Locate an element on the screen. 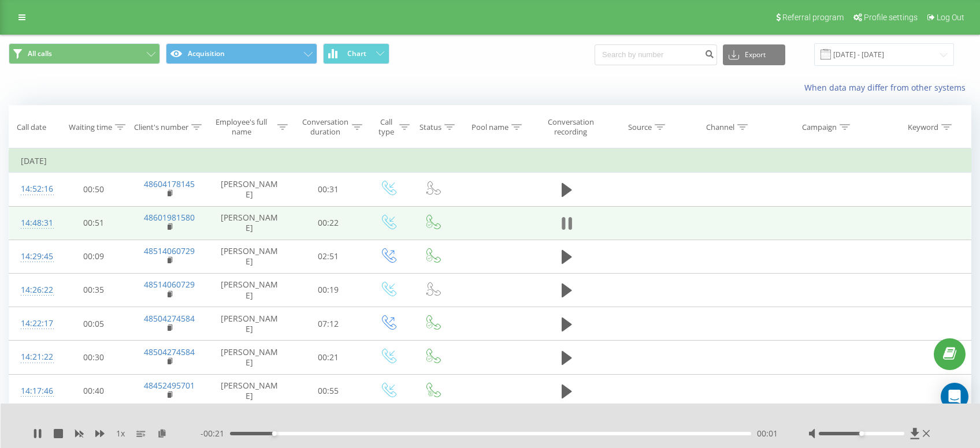 Image resolution: width=980 pixels, height=448 pixels. div: Campaign is located at coordinates (820, 127).